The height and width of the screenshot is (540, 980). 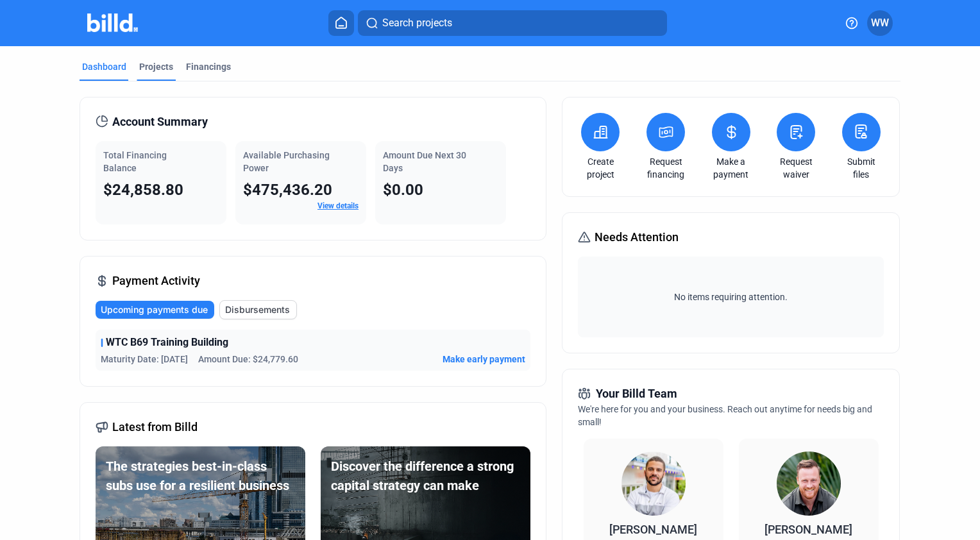 I want to click on span: Your Billd Team, so click(x=636, y=394).